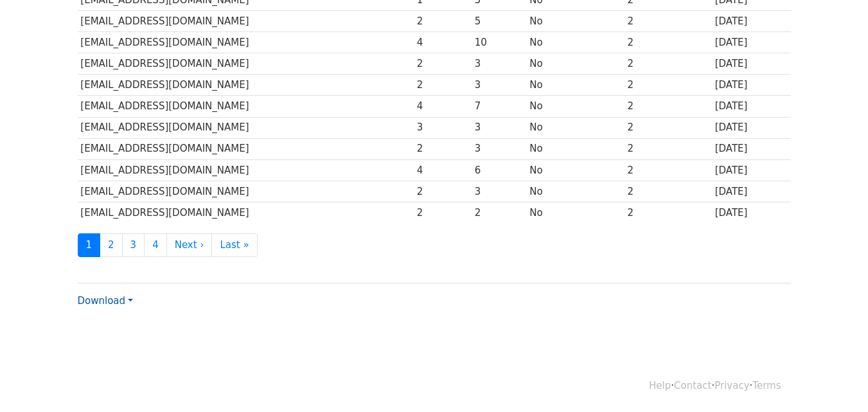 This screenshot has width=868, height=412. Describe the element at coordinates (766, 386) in the screenshot. I see `a: Terms` at that location.